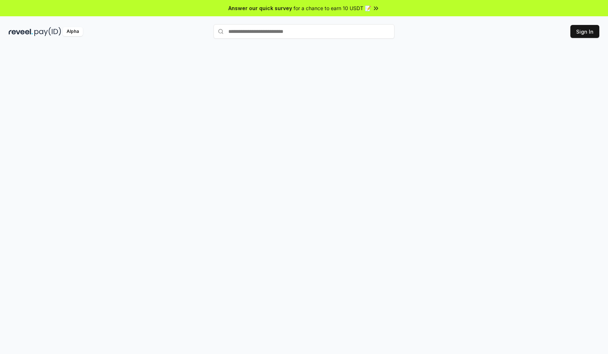 Image resolution: width=608 pixels, height=354 pixels. Describe the element at coordinates (48, 31) in the screenshot. I see `img: pay_id` at that location.